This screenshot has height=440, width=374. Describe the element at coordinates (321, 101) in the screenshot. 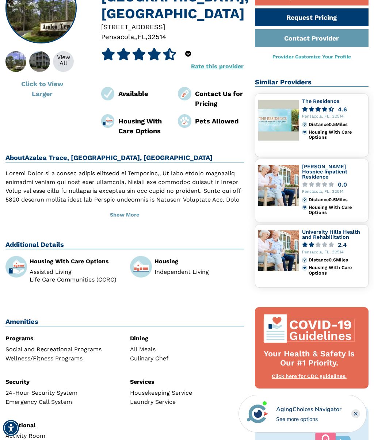

I see `a: The Residence` at that location.